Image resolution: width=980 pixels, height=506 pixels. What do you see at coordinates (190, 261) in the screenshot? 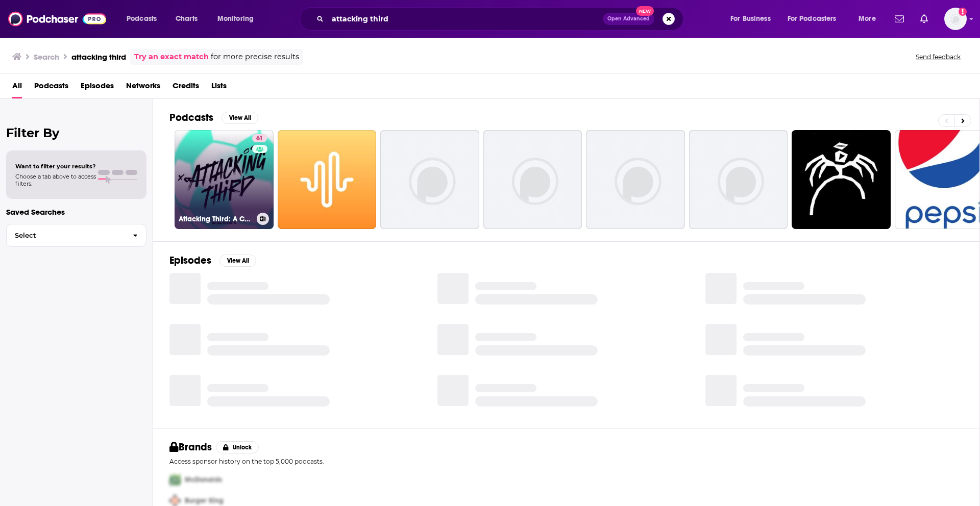
I see `h2: Episodes` at bounding box center [190, 261].